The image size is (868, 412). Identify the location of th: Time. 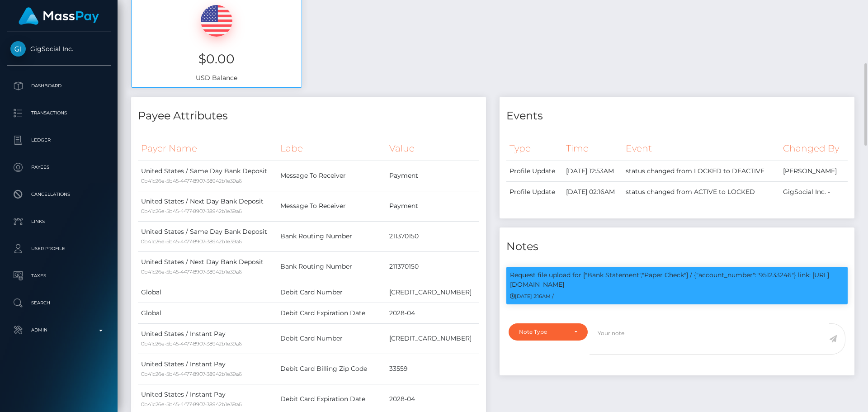
(593, 148).